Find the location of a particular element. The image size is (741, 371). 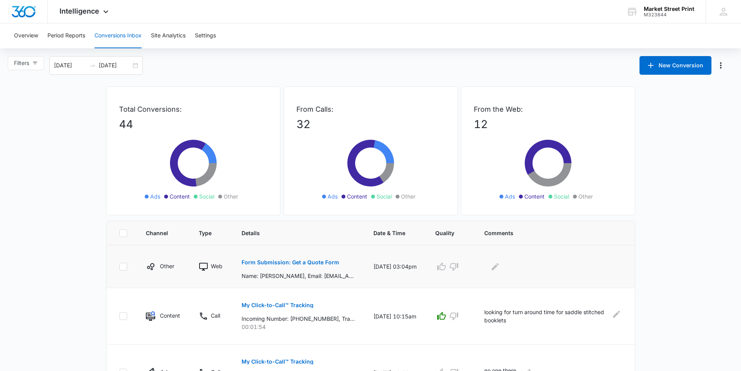

div: account name is located at coordinates (669, 9).